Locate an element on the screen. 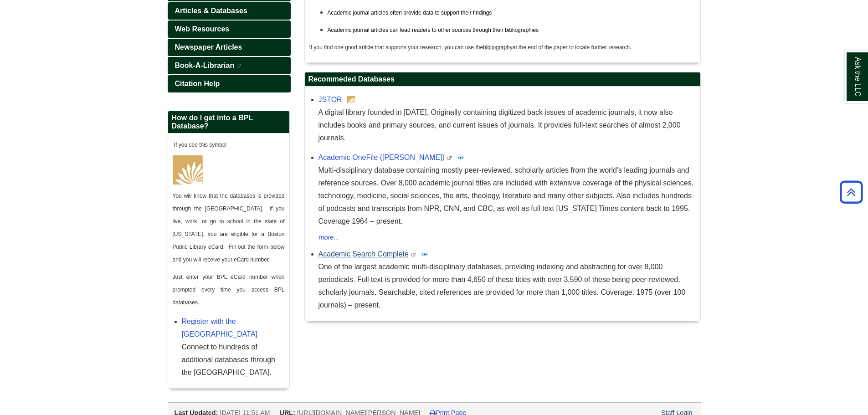 Image resolution: width=868 pixels, height=415 pixels. img: Boston Public Library is located at coordinates (351, 100).